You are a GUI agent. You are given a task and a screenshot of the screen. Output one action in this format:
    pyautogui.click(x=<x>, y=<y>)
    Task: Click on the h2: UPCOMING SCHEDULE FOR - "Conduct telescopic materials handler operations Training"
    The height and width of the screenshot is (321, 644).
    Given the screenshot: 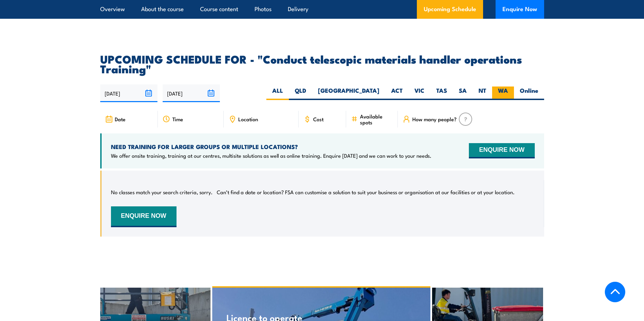 What is the action you would take?
    pyautogui.click(x=322, y=64)
    